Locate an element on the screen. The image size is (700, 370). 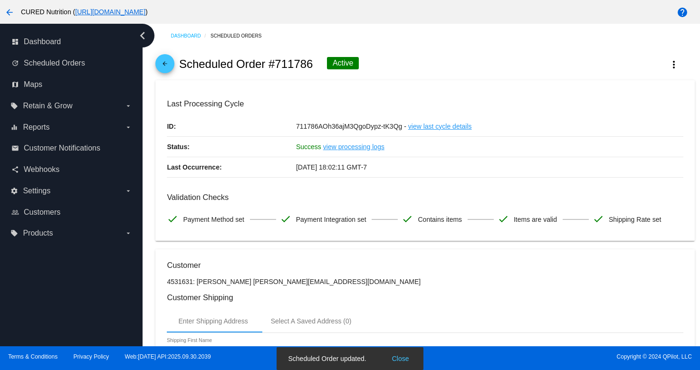
span: Success is located at coordinates (309, 147).